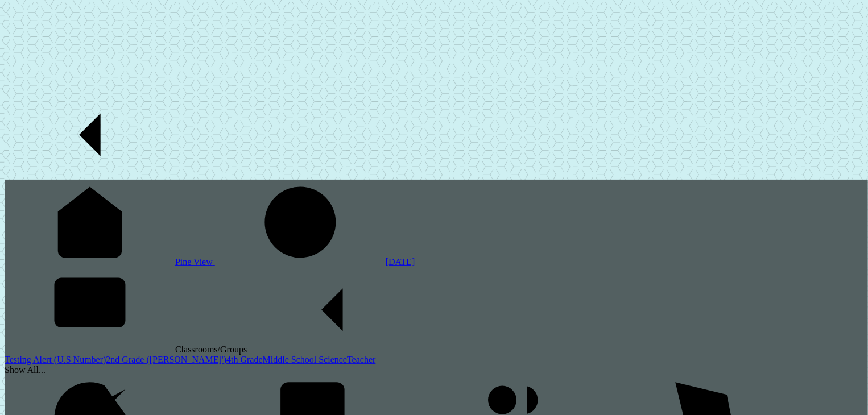 The width and height of the screenshot is (868, 415). I want to click on a: 4th Grade, so click(244, 360).